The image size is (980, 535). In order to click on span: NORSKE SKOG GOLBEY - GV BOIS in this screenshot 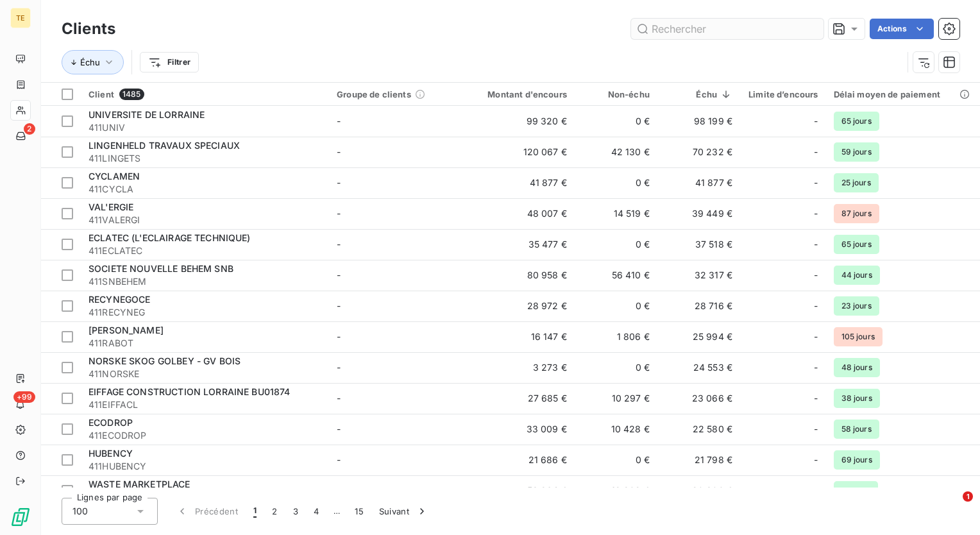, I will do `click(164, 360)`.